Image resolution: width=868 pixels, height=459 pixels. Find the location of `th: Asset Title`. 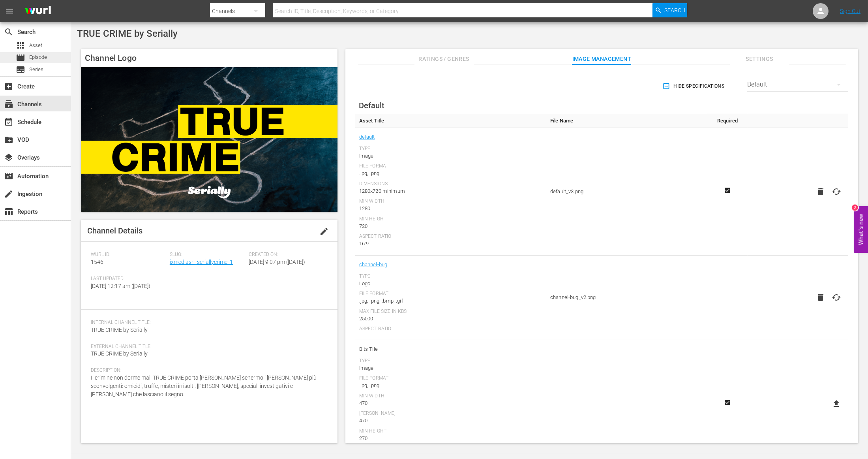

th: Asset Title is located at coordinates (451, 121).